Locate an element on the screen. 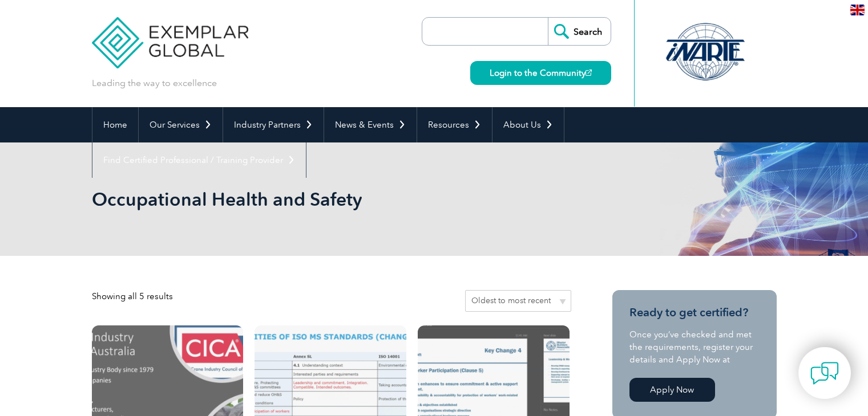  p: Leading the way to excellence is located at coordinates (154, 83).